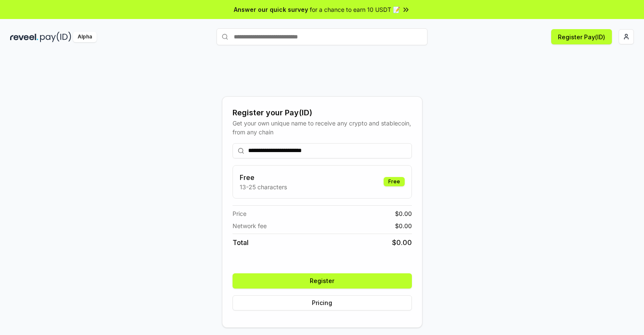 The height and width of the screenshot is (335, 644). I want to click on div: Register your Pay(ID), so click(322, 113).